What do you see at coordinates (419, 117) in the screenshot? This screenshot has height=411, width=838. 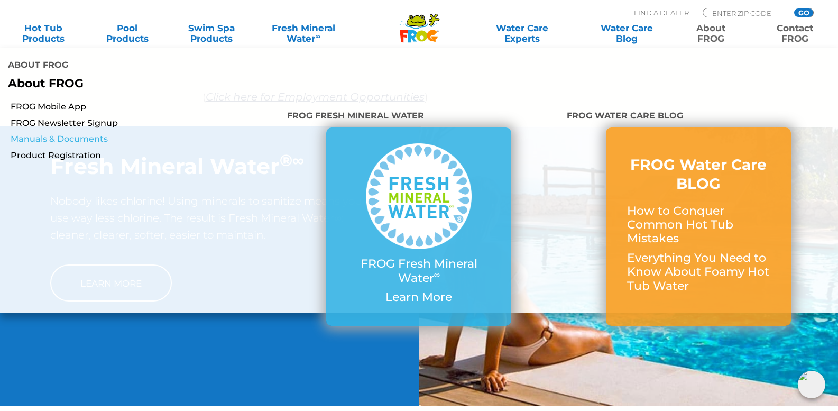 I see `h4: FROG Fresh Mineral Water` at bounding box center [419, 117].